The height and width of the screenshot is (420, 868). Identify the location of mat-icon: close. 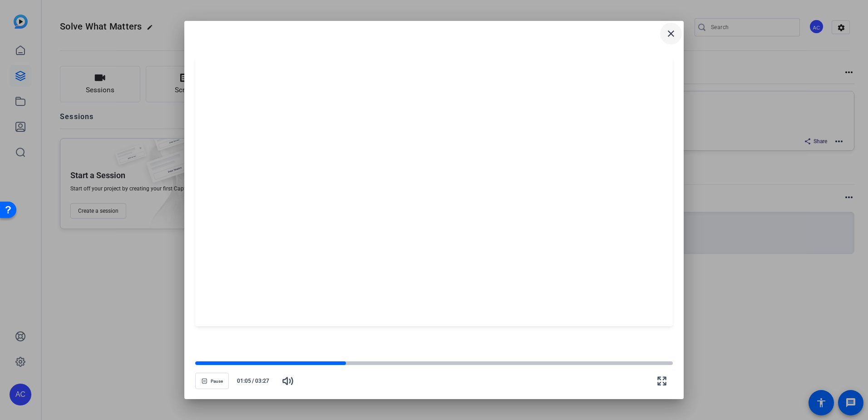
(671, 34).